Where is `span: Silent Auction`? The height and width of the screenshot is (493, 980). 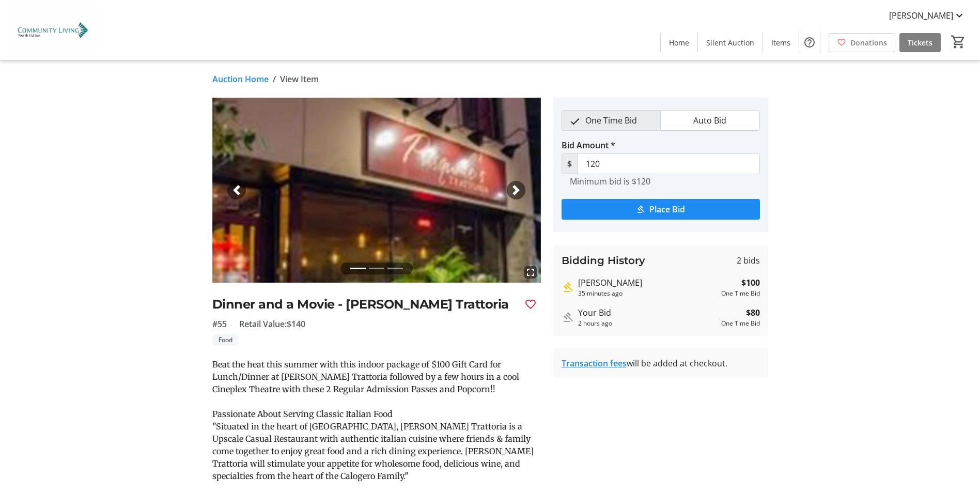
span: Silent Auction is located at coordinates (729, 42).